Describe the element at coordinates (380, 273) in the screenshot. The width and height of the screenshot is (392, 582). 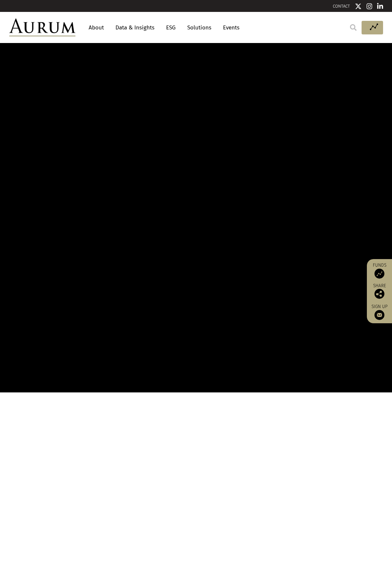
I see `img: Access Funds` at that location.